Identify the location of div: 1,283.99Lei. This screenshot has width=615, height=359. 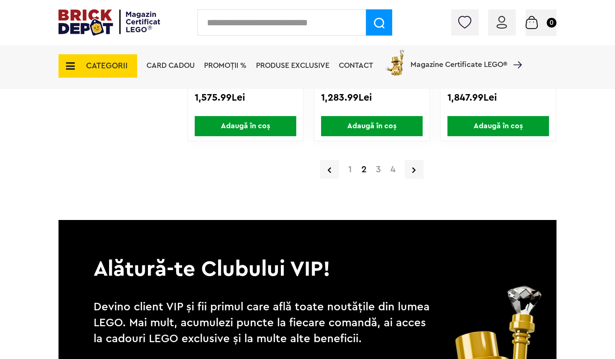
(372, 98).